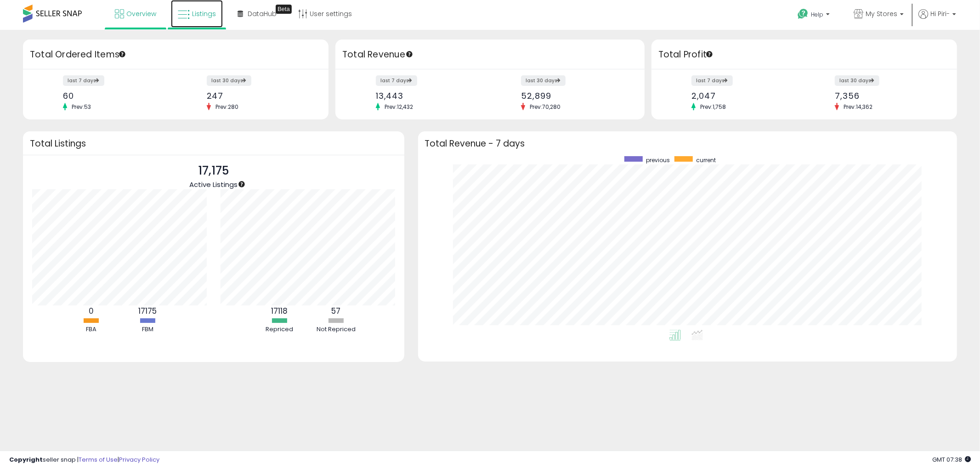  I want to click on span: Prev: 14,362, so click(858, 106).